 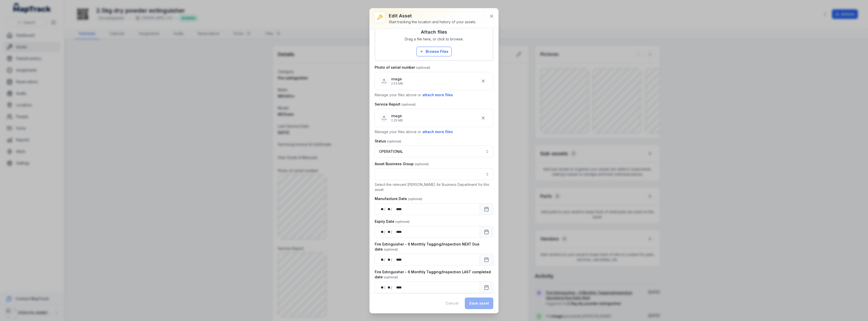 What do you see at coordinates (433, 16) in the screenshot?
I see `h3: Edit asset` at bounding box center [433, 16].